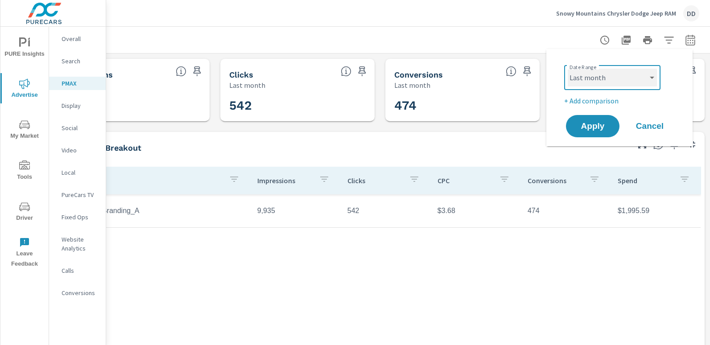 This screenshot has height=345, width=710. I want to click on p: Display, so click(80, 106).